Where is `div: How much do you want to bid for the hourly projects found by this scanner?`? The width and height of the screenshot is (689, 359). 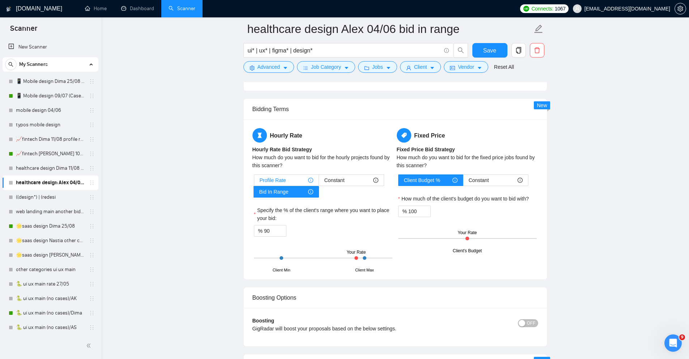
div: How much do you want to bid for the hourly projects found by this scanner? is located at coordinates (323, 161).